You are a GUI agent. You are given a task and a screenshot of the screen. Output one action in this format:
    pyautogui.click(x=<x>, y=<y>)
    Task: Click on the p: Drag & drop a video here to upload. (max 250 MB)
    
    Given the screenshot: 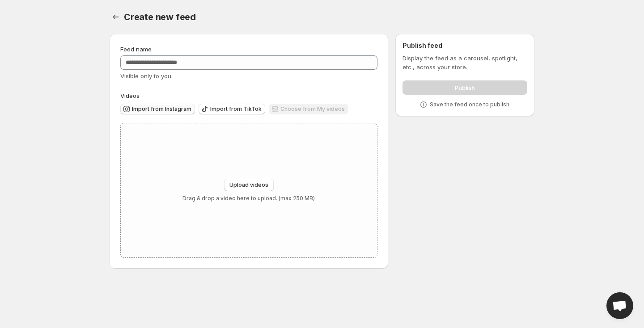 What is the action you would take?
    pyautogui.click(x=249, y=199)
    